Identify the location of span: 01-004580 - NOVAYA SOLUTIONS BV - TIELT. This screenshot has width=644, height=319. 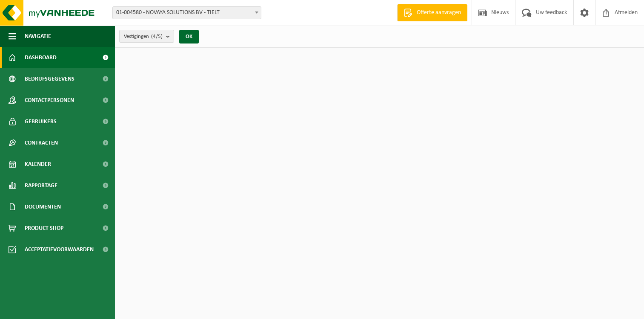
(187, 13).